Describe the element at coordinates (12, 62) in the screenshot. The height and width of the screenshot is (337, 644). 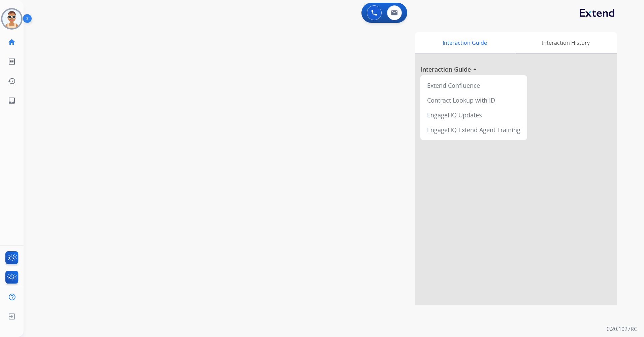
I see `mat-icon: list_alt` at that location.